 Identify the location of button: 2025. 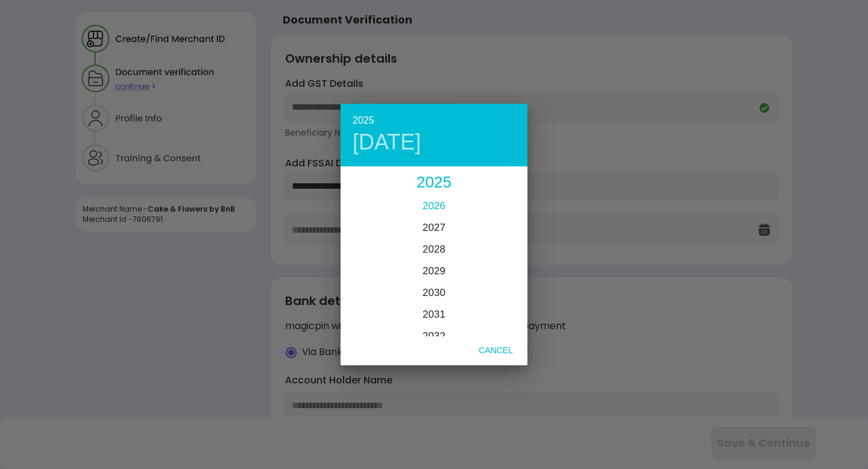
(434, 184).